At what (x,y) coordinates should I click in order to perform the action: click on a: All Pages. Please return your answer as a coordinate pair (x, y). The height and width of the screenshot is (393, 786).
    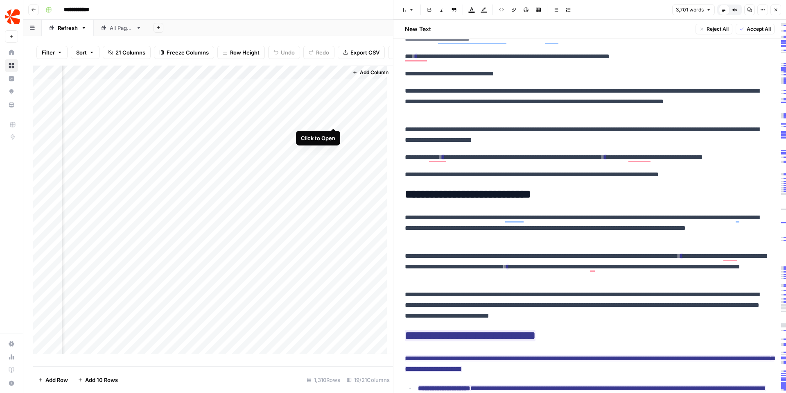
    Looking at the image, I should click on (121, 28).